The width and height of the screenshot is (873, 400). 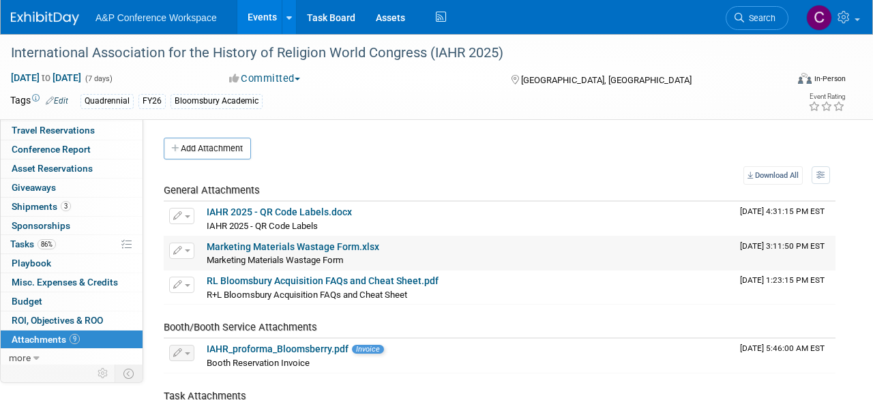 What do you see at coordinates (279, 212) in the screenshot?
I see `a: IAHR 2025 - QR Code Labels.docx` at bounding box center [279, 212].